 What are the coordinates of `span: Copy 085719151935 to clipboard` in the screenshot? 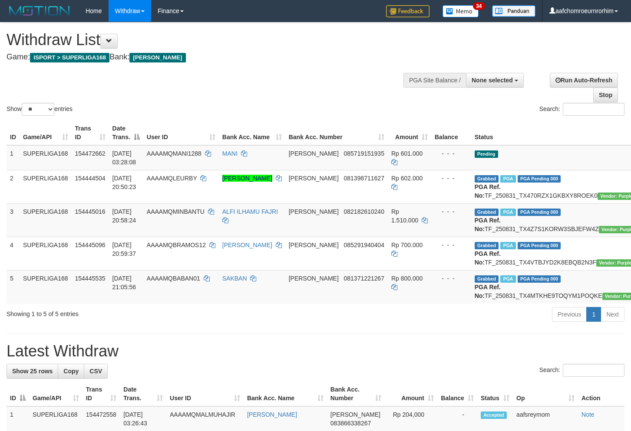 It's located at (364, 154).